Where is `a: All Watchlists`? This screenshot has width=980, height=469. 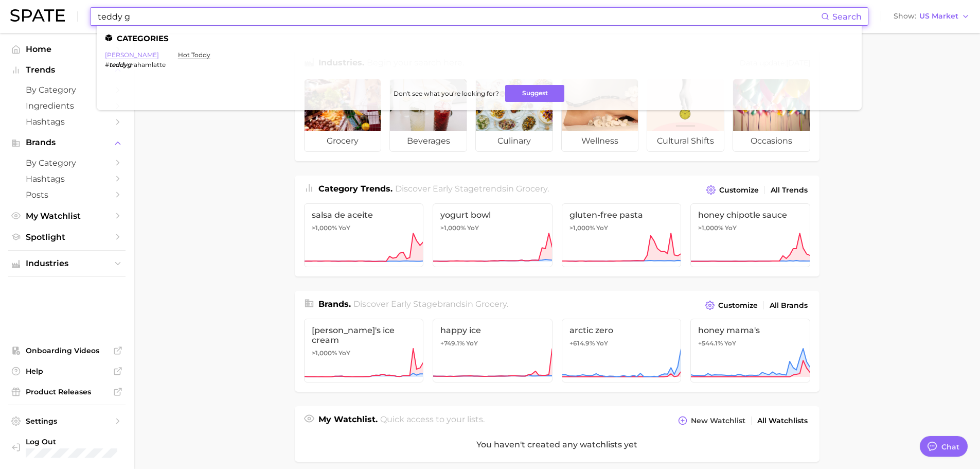
a: All Watchlists is located at coordinates (783, 421).